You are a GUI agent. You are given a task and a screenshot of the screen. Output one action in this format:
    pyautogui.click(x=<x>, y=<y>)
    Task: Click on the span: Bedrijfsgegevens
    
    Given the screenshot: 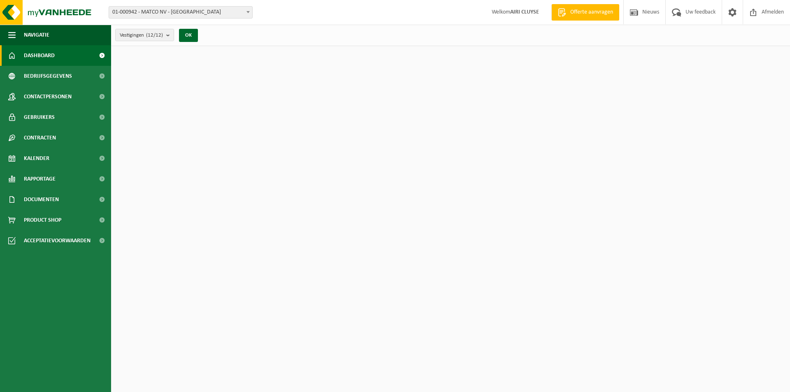 What is the action you would take?
    pyautogui.click(x=48, y=76)
    